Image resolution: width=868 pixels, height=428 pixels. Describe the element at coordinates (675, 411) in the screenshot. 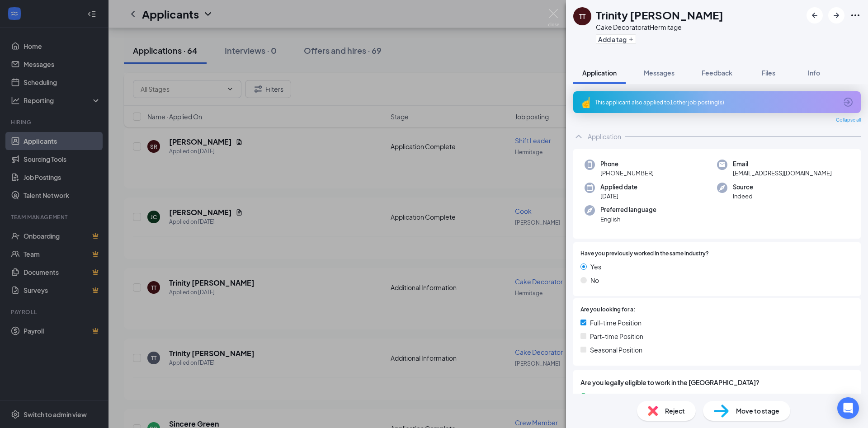

I see `span: Reject` at that location.